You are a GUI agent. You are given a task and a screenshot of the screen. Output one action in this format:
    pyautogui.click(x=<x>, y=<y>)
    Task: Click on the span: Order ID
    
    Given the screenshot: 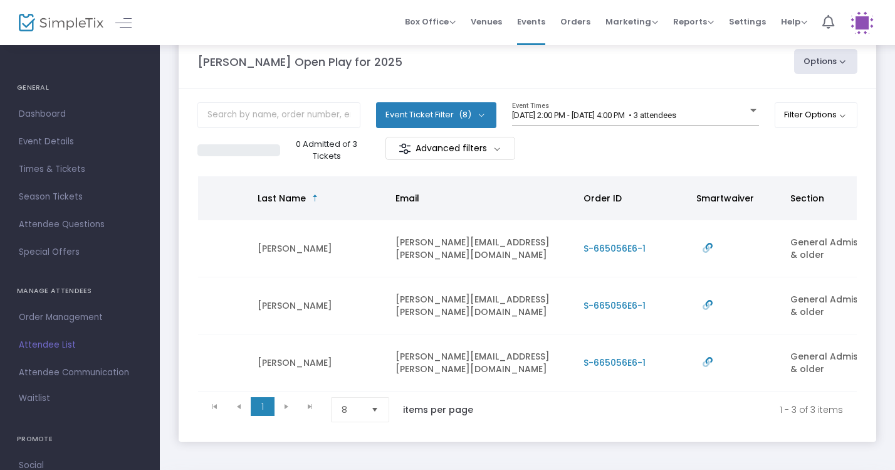 What is the action you would take?
    pyautogui.click(x=603, y=198)
    